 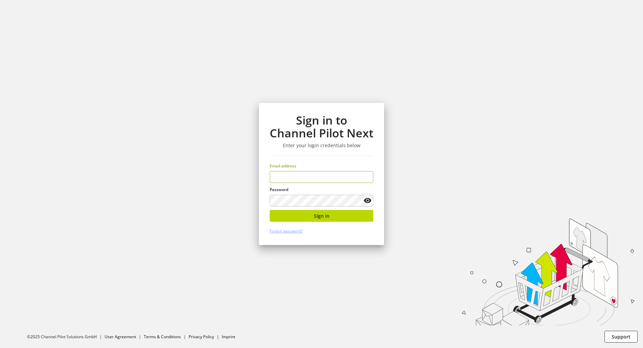 What do you see at coordinates (229, 337) in the screenshot?
I see `a: Imprint` at bounding box center [229, 337].